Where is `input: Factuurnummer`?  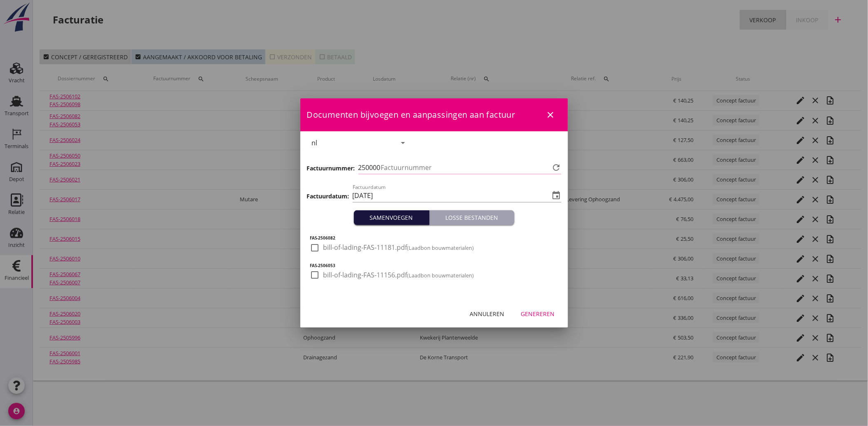
input: Factuurnummer is located at coordinates (465, 168).